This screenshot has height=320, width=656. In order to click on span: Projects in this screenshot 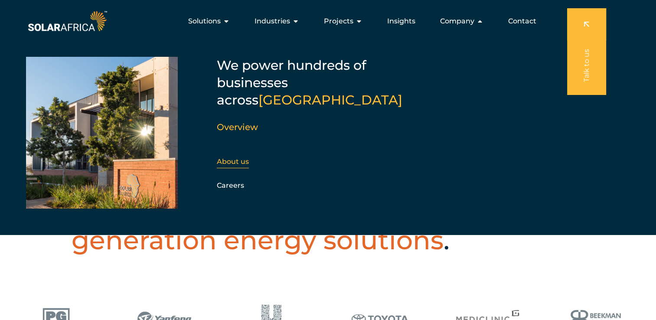, I will do `click(338, 21)`.